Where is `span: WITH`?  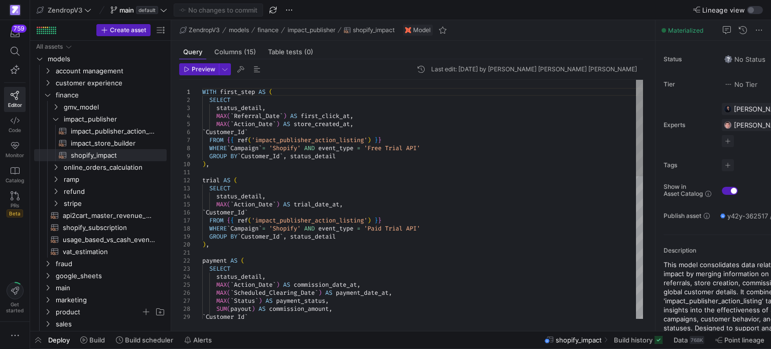 span: WITH is located at coordinates (209, 92).